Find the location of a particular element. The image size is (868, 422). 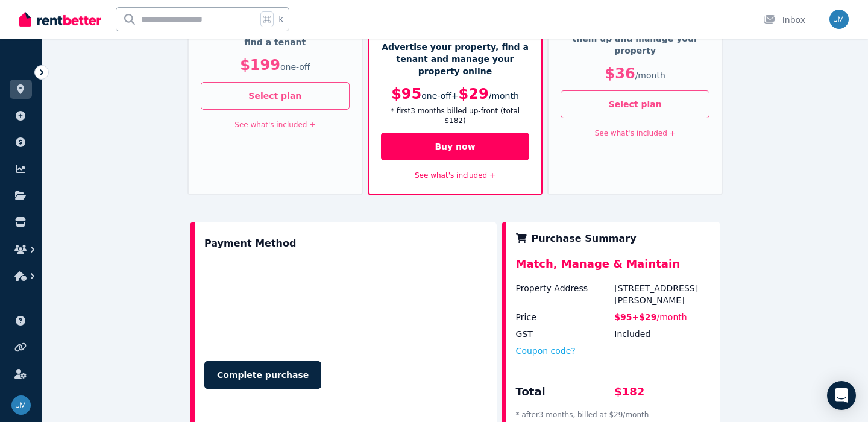

button: Buy now is located at coordinates (455, 146).